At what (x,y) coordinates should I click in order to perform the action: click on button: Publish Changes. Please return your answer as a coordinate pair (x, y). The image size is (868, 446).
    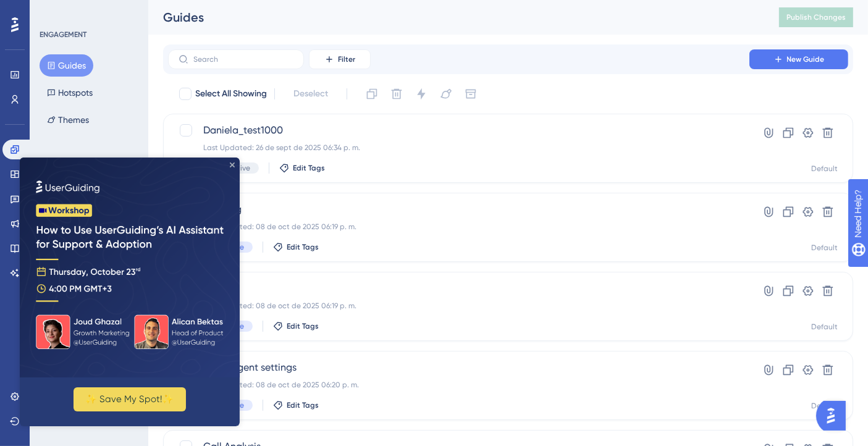
    Looking at the image, I should click on (816, 17).